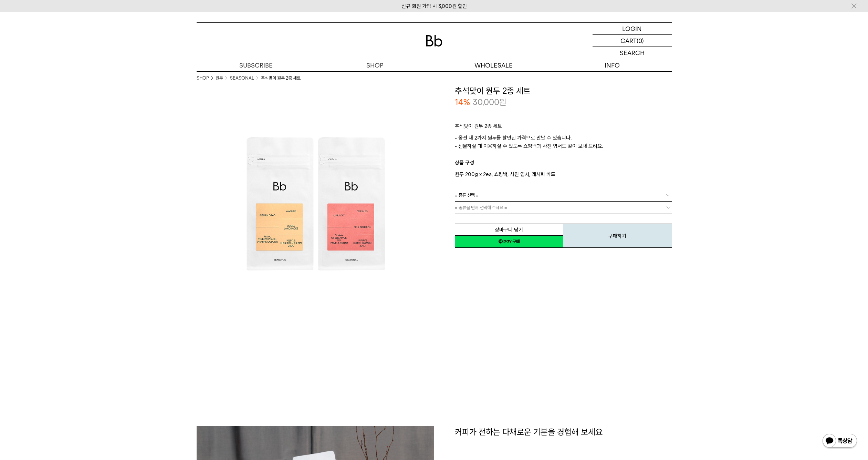  Describe the element at coordinates (481, 207) in the screenshot. I see `span: = 종류을 먼저 선택해 주세요 =` at that location.